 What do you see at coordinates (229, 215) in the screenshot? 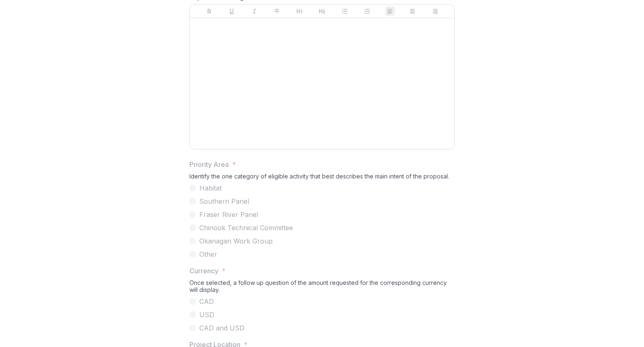
I see `span: Fraser River Panel` at bounding box center [229, 215].